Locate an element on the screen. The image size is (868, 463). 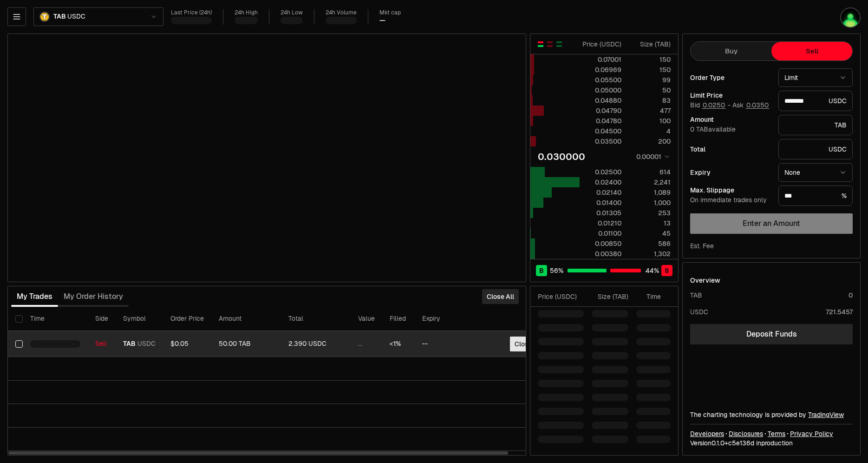
div: 0.03500 is located at coordinates (600, 141).